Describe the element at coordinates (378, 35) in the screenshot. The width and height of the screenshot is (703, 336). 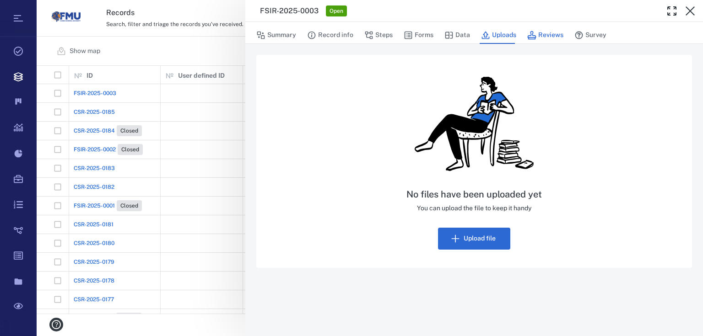
I see `button: Steps` at that location.